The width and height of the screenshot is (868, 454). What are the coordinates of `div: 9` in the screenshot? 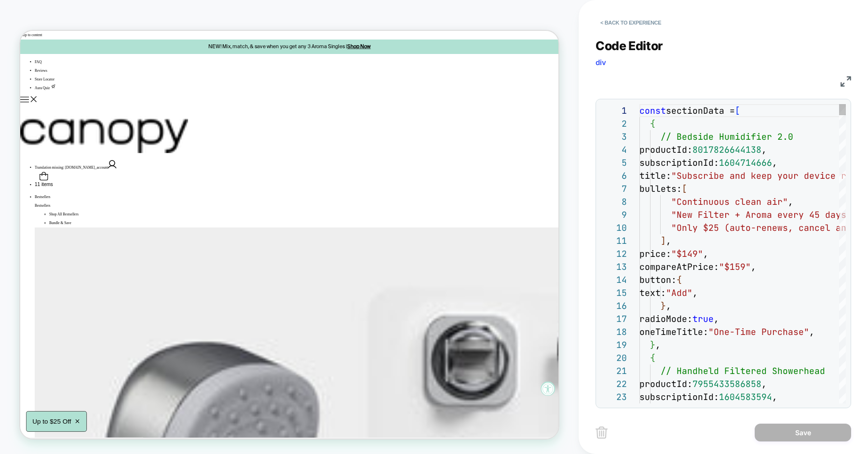 It's located at (614, 215).